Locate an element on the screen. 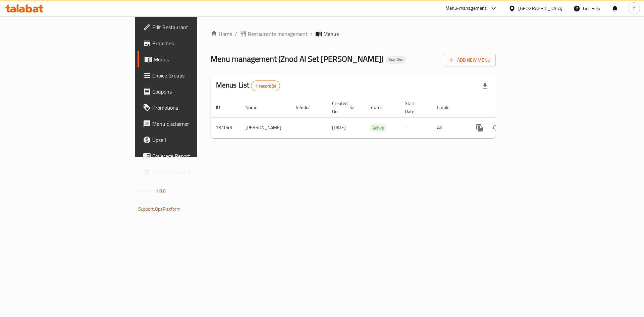 This screenshot has width=644, height=317. span: Y is located at coordinates (634, 8).